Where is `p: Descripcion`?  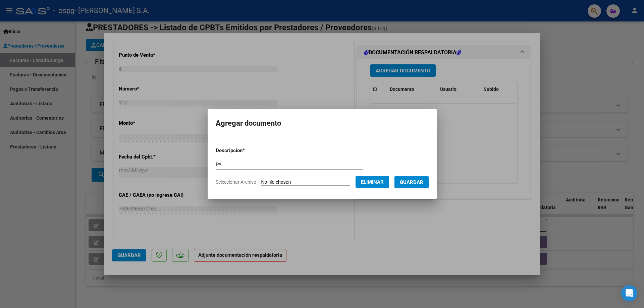 p: Descripcion is located at coordinates (248, 151).